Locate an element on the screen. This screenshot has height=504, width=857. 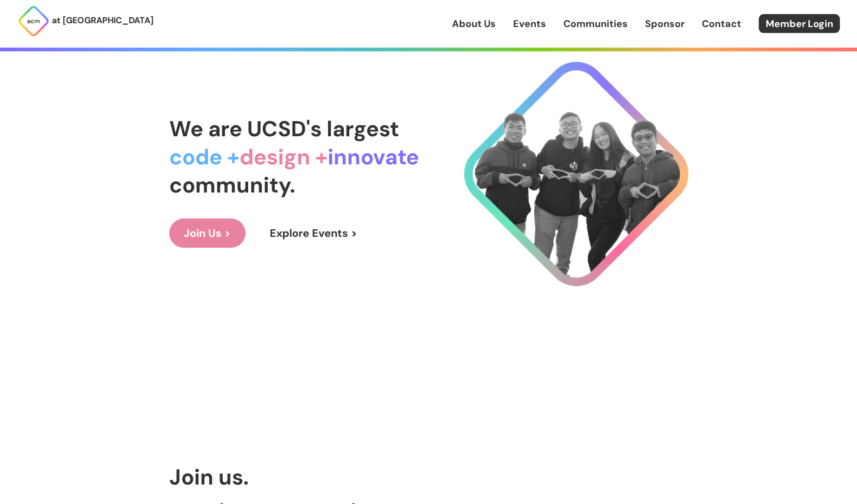
img: ACM Logo is located at coordinates (34, 21).